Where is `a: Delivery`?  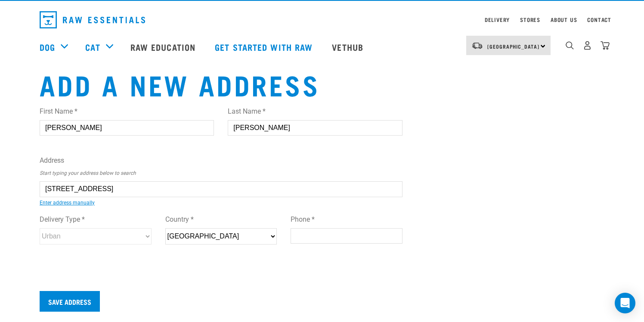
a: Delivery is located at coordinates (497, 20).